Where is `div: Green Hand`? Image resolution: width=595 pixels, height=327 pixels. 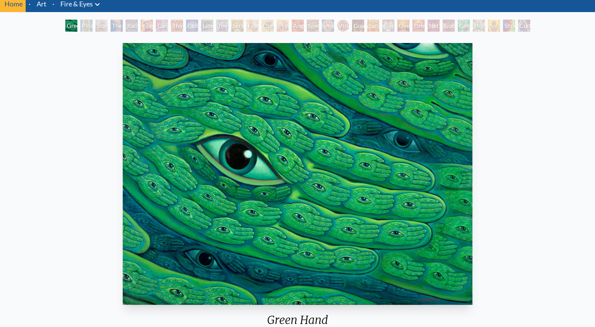
div: Green Hand is located at coordinates (71, 26).